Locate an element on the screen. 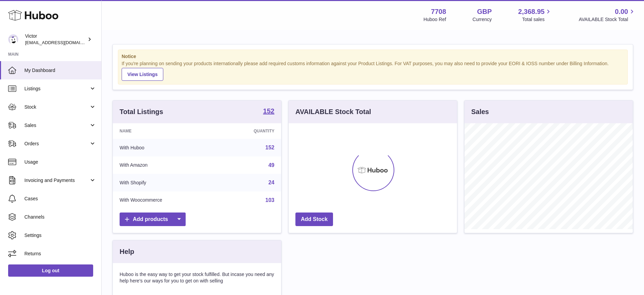 This screenshot has height=295, width=644. td: With Woocommerce is located at coordinates (165, 200).